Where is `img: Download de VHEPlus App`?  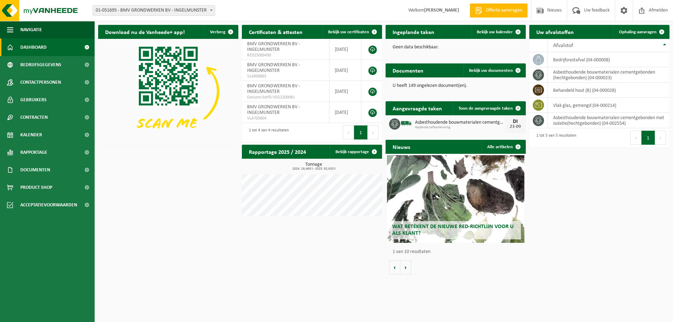
img: Download de VHEPlus App is located at coordinates (168, 92).